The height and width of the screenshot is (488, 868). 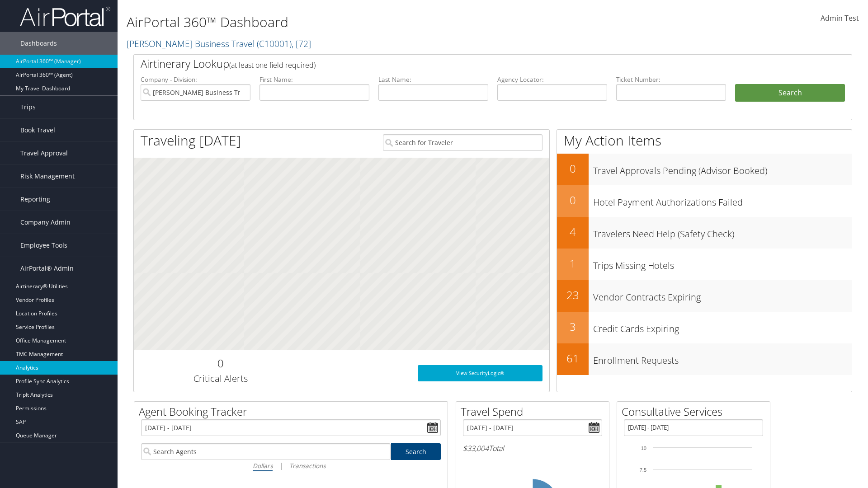 What do you see at coordinates (671, 80) in the screenshot?
I see `label: Ticket Number:` at bounding box center [671, 80].